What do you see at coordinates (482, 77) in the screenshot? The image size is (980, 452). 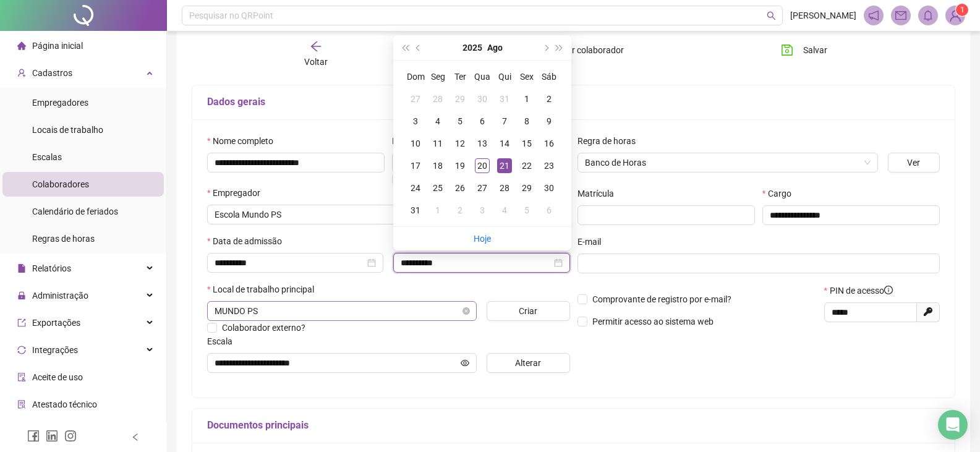 I see `th: Qua` at bounding box center [482, 77].